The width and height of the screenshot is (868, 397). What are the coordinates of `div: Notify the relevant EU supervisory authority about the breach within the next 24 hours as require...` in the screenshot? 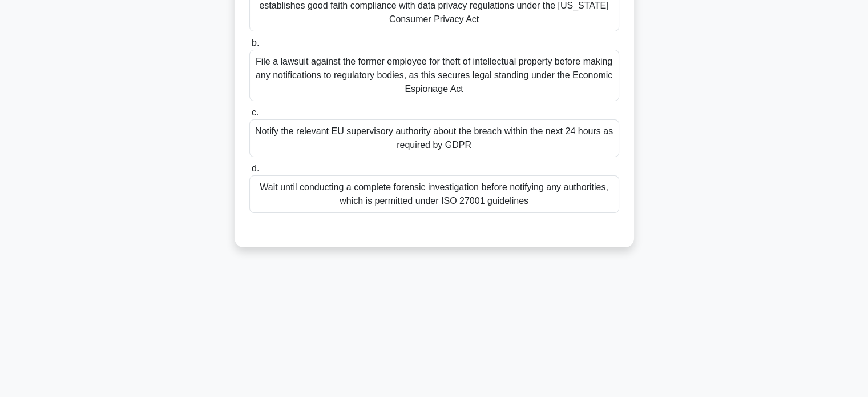 It's located at (434, 138).